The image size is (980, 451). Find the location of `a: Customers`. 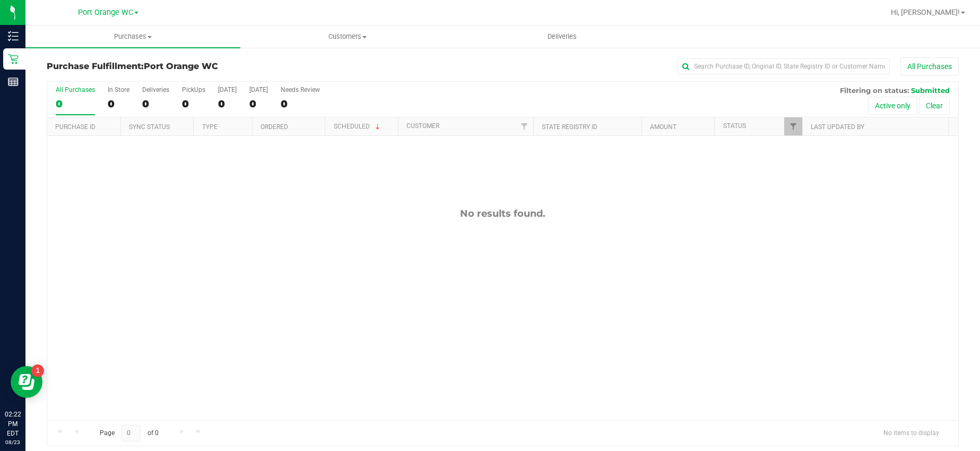

a: Customers is located at coordinates (348, 36).